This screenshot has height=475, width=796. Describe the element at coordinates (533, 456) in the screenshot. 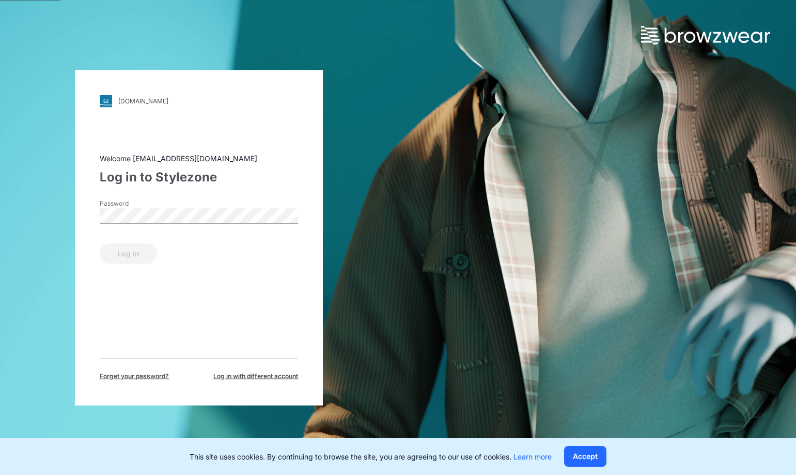

I see `a: Learn more` at that location.